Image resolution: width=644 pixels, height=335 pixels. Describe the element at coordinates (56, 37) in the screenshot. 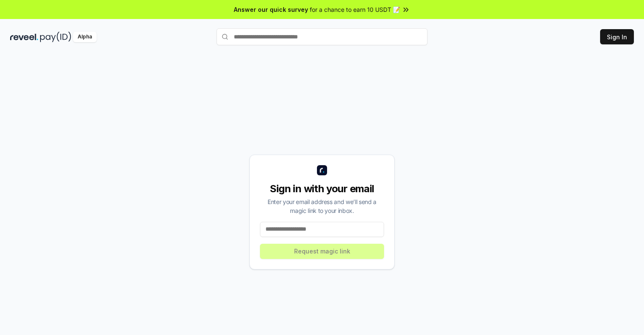

I see `img: pay_id` at that location.